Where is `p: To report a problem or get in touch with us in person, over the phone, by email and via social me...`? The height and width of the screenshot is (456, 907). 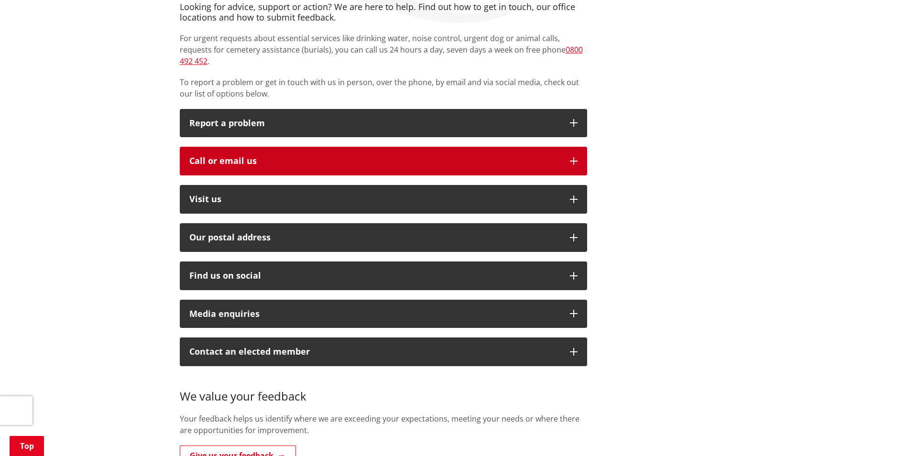
p: To report a problem or get in touch with us in person, over the phone, by email and via social me... is located at coordinates (383, 88).